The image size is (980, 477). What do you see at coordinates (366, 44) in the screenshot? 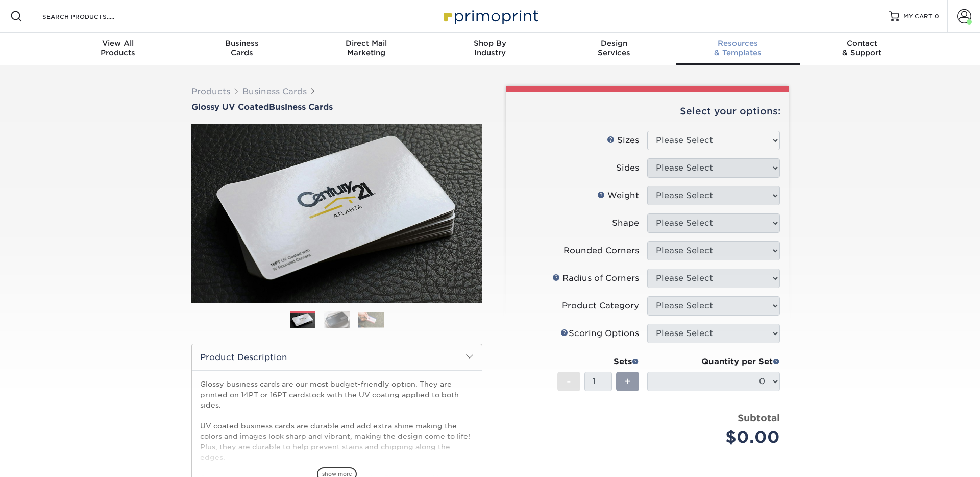
I see `span: Direct Mail` at bounding box center [366, 44].